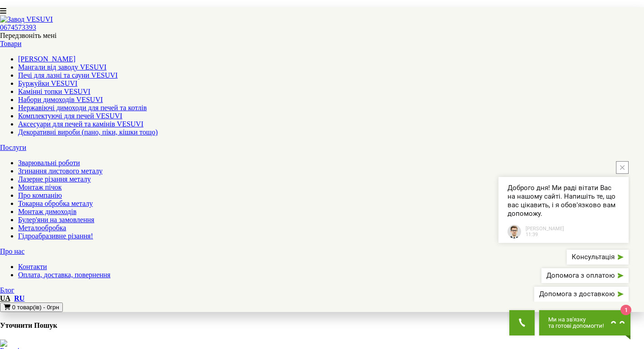  I want to click on a: Буржуйки VESUVI, so click(47, 83).